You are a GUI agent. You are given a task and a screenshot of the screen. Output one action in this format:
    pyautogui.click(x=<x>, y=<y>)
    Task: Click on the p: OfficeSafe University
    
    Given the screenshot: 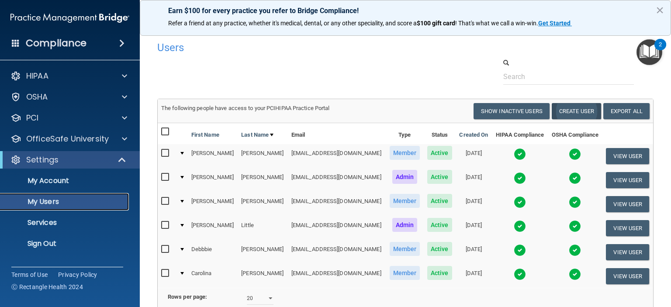 What is the action you would take?
    pyautogui.click(x=67, y=139)
    